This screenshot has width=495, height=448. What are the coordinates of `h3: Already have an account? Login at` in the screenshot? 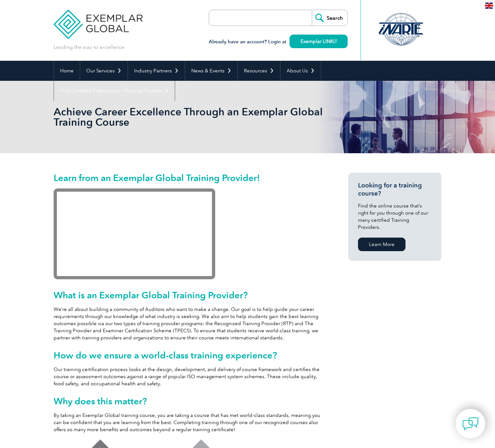 It's located at (278, 42).